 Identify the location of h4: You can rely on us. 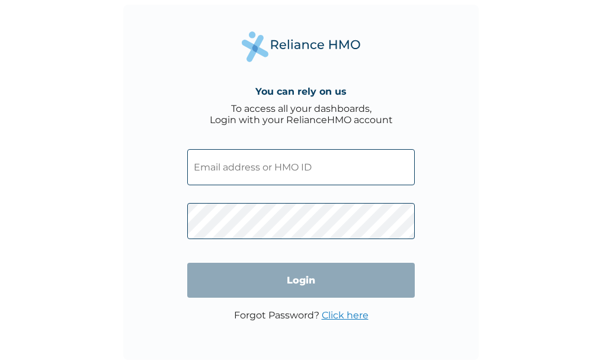
(301, 91).